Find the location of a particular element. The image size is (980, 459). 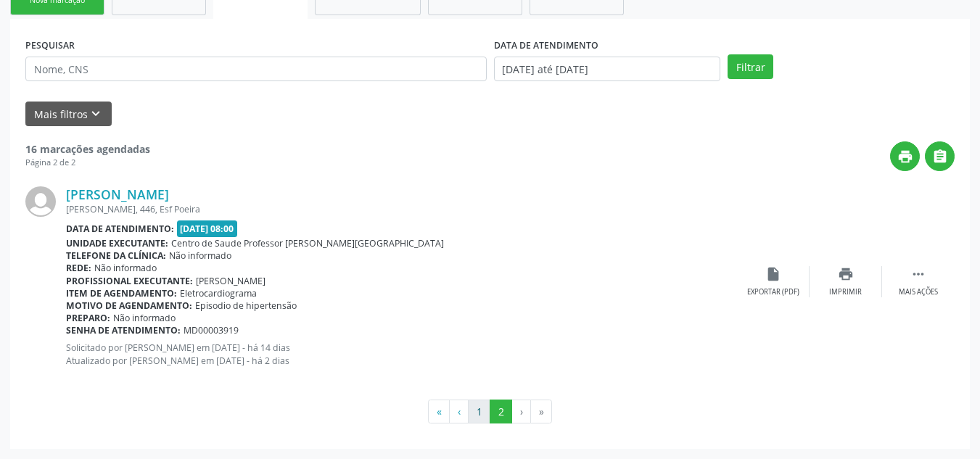

input: Selecione um intervalo is located at coordinates (607, 69).